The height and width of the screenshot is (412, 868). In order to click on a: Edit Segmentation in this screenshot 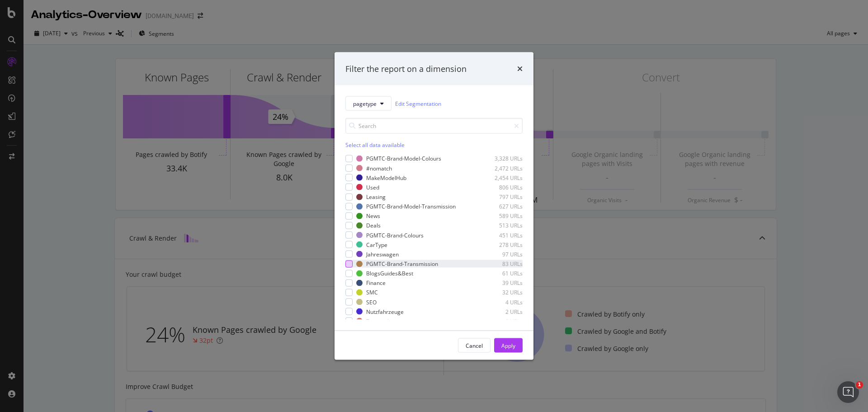, I will do `click(418, 103)`.